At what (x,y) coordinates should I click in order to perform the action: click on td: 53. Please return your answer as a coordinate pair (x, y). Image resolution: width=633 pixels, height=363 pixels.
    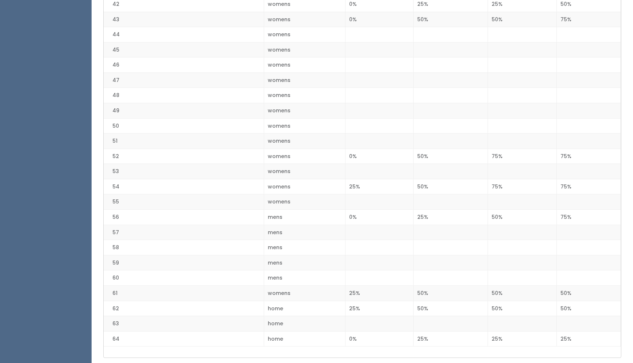
    Looking at the image, I should click on (184, 172).